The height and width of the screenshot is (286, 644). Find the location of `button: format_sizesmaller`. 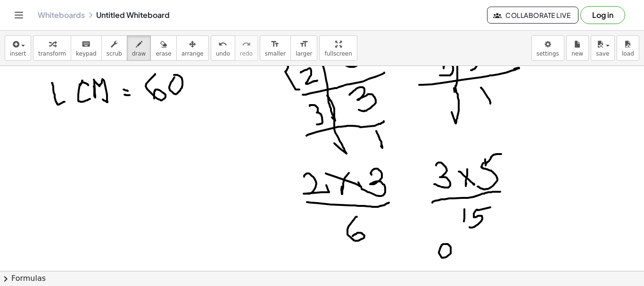

button: format_sizesmaller is located at coordinates (276, 48).